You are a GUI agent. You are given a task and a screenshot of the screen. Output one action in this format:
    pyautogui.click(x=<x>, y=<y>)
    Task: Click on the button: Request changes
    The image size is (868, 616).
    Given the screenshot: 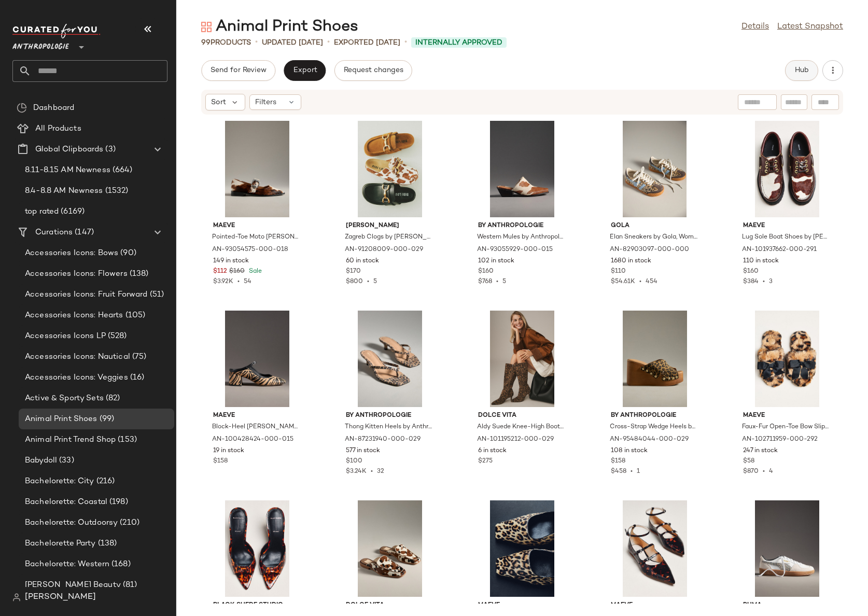 What is the action you would take?
    pyautogui.click(x=373, y=71)
    